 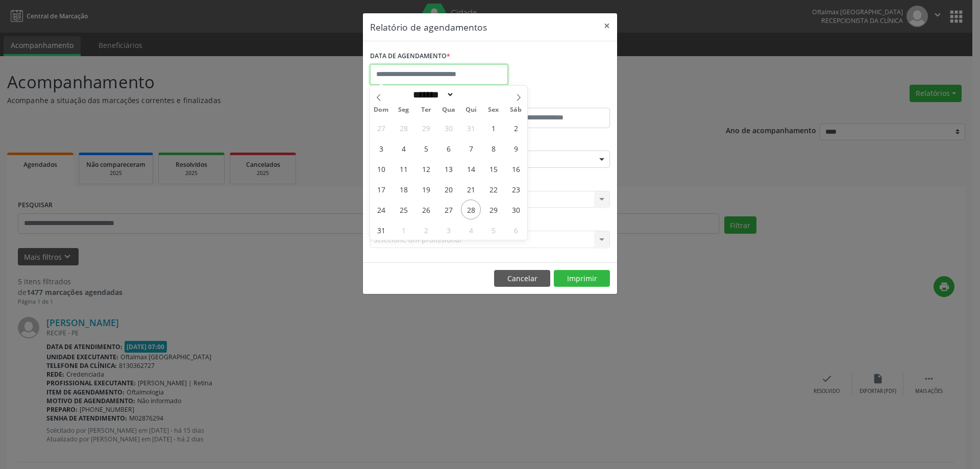 I want to click on span: Agosto 21, 2025, so click(x=471, y=189).